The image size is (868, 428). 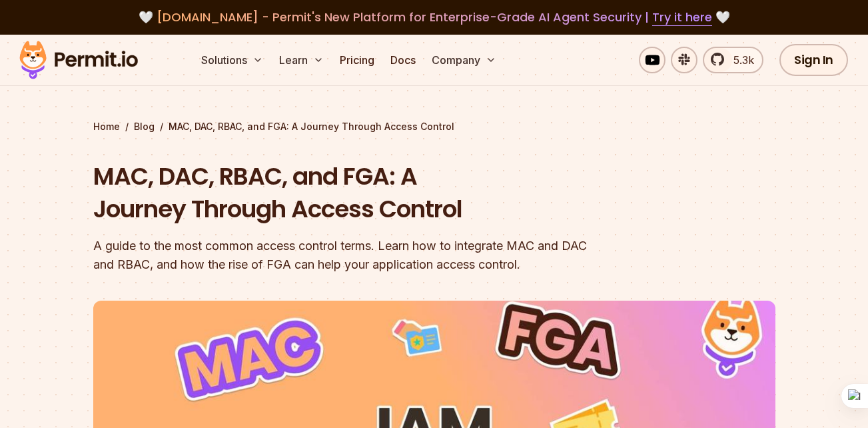 What do you see at coordinates (301, 60) in the screenshot?
I see `button: Learn` at bounding box center [301, 60].